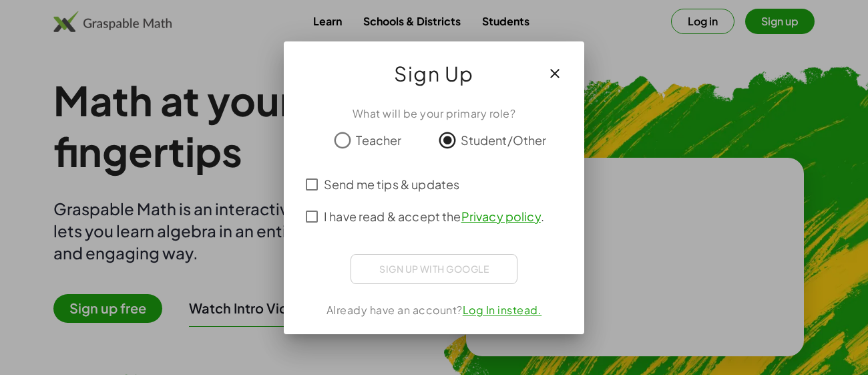 The height and width of the screenshot is (375, 868). I want to click on span: Student/Other, so click(504, 140).